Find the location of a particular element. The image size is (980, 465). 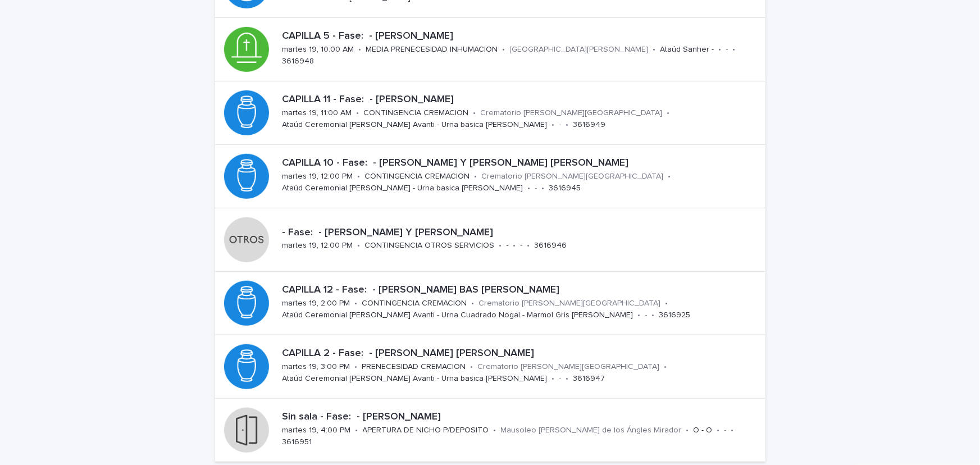

p: MEDIA PRENECESIDAD INHUMACION is located at coordinates (432, 49).